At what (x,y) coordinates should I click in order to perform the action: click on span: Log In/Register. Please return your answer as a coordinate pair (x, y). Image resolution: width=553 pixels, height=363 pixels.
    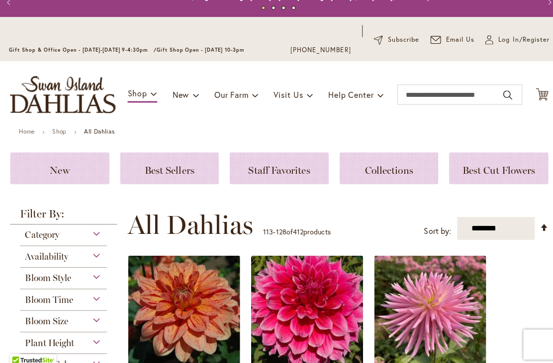
    Looking at the image, I should click on (518, 40).